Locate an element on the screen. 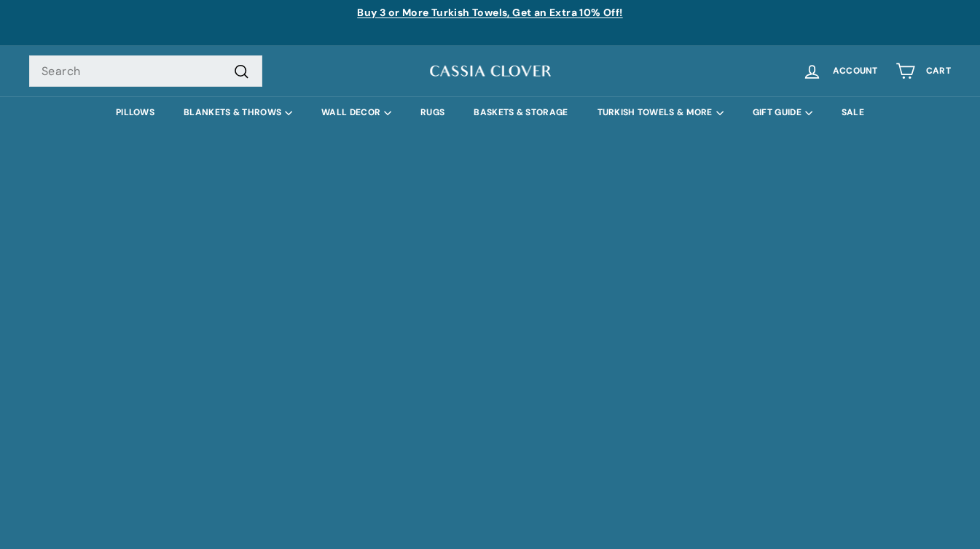 This screenshot has width=980, height=549. a: RUGS is located at coordinates (432, 112).